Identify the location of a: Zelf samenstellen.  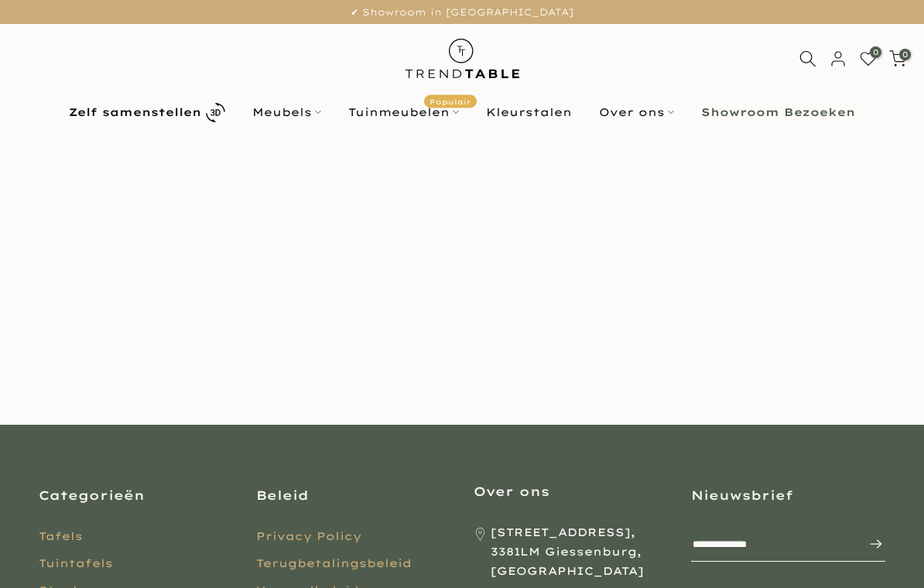
(147, 112).